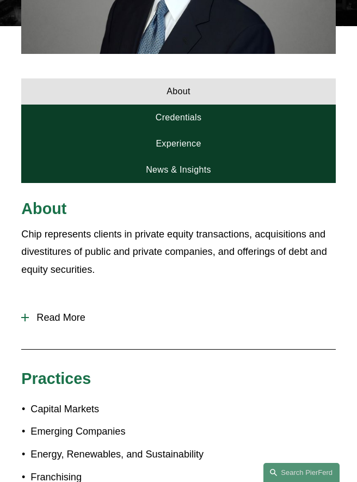  I want to click on a: About, so click(178, 91).